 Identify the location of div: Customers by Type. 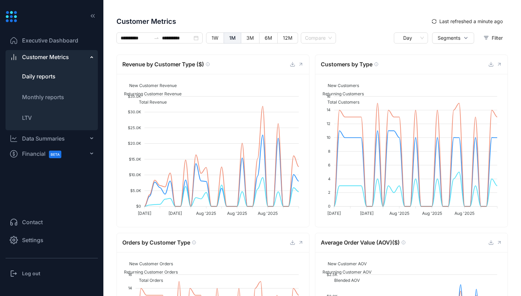
(405, 64).